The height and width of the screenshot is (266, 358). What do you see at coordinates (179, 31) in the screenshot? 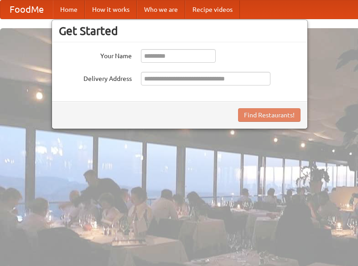
I see `h3: Get Started` at bounding box center [179, 31].